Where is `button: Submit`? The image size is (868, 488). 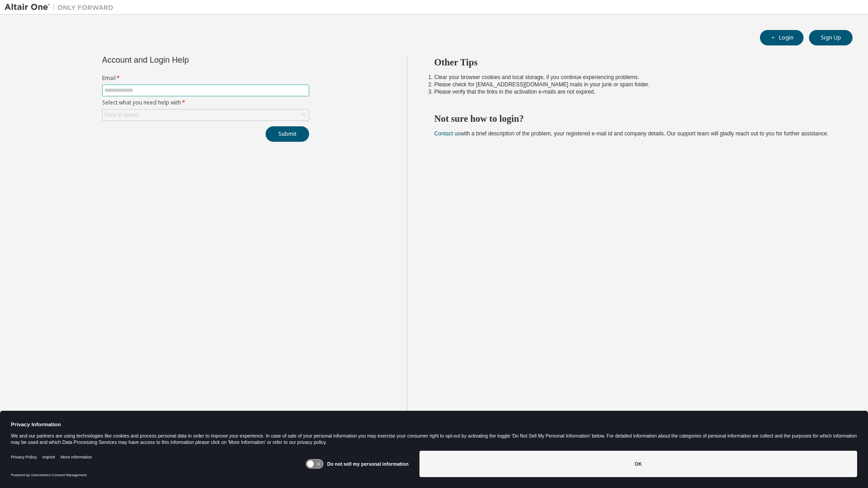
button: Submit is located at coordinates (287, 134).